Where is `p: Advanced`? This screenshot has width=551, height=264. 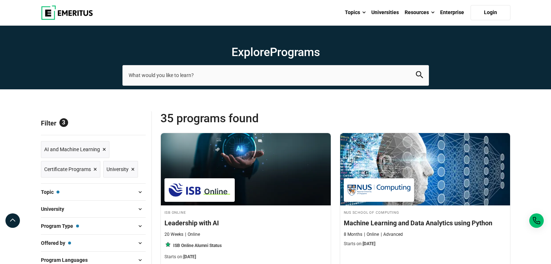 p: Advanced is located at coordinates (391, 235).